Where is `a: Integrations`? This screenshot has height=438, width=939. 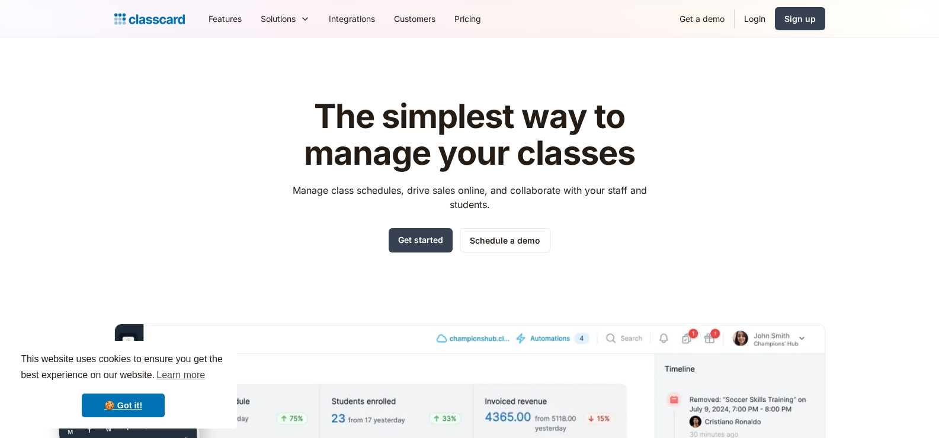
a: Integrations is located at coordinates (352, 18).